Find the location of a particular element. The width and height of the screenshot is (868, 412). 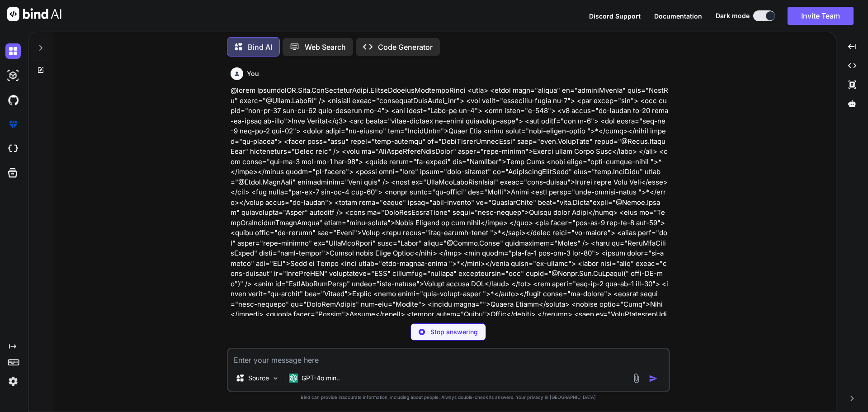

span: Discord Support is located at coordinates (614, 16).